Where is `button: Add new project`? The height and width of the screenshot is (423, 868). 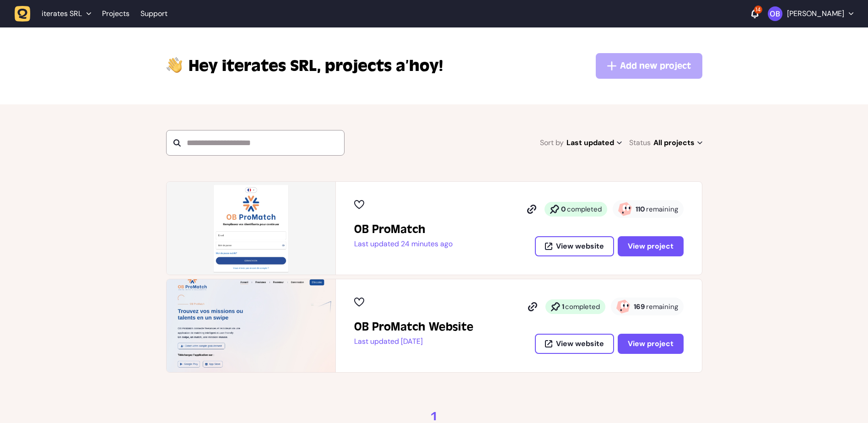
button: Add new project is located at coordinates (648, 66).